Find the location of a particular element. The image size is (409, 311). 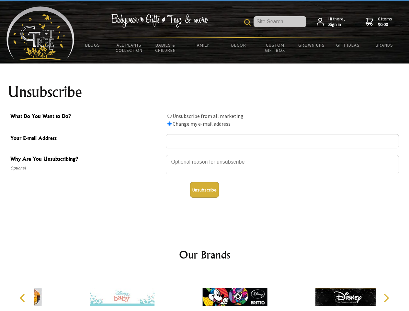

a: Gift Ideas is located at coordinates (348, 45).